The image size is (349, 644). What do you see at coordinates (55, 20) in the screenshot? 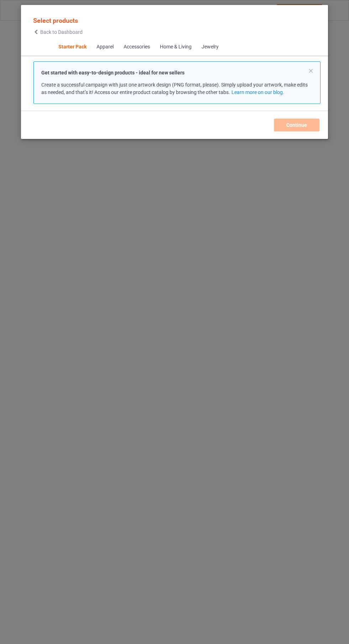
I see `span: Select products` at bounding box center [55, 20].